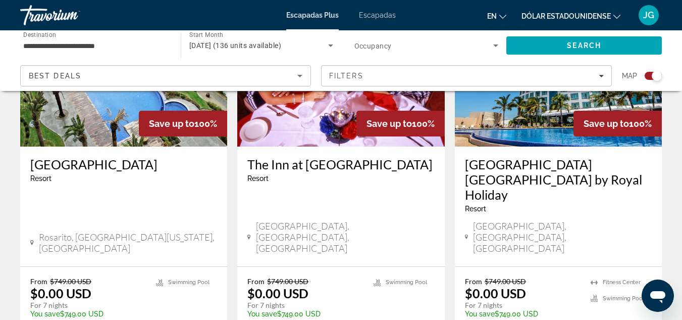 Image resolution: width=682 pixels, height=320 pixels. What do you see at coordinates (649, 15) in the screenshot?
I see `button: Menú de usuario` at bounding box center [649, 15].